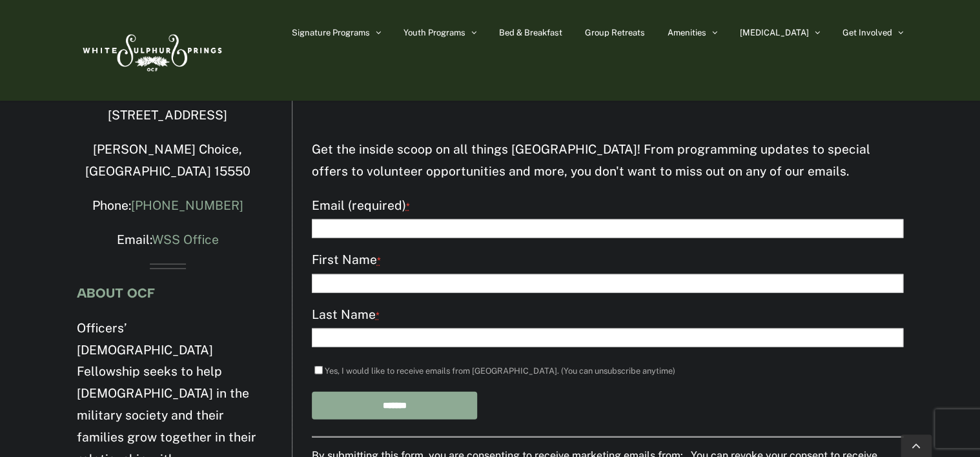 The height and width of the screenshot is (457, 980). Describe the element at coordinates (168, 292) in the screenshot. I see `h4: ABOUT OCF` at that location.